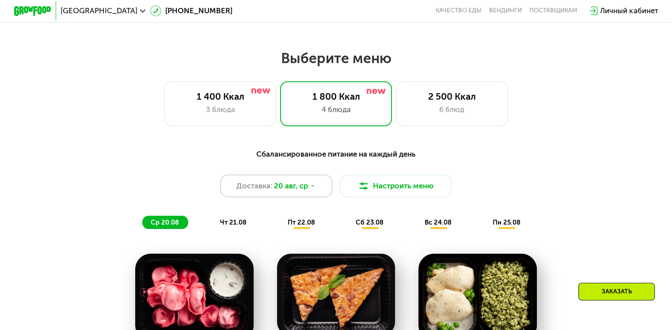  I want to click on div: 6 блюд, so click(451, 109).